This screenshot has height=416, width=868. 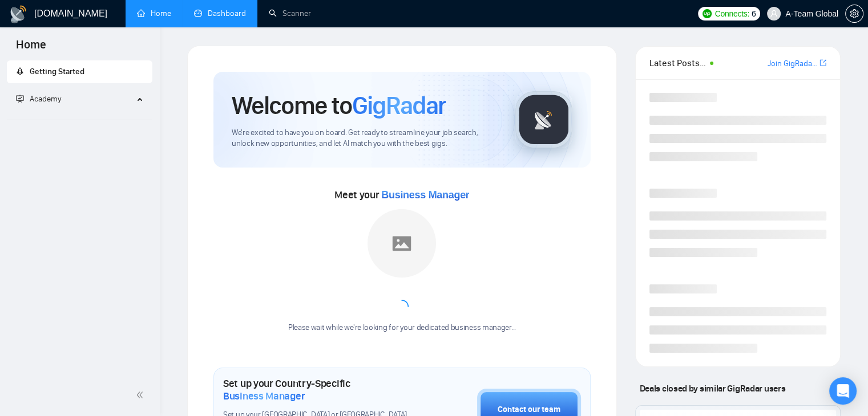 I want to click on img: logo, so click(x=18, y=14).